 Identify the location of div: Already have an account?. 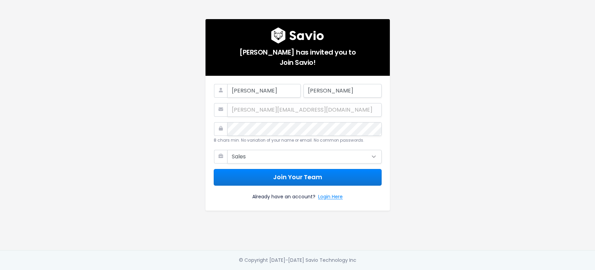
(297, 194).